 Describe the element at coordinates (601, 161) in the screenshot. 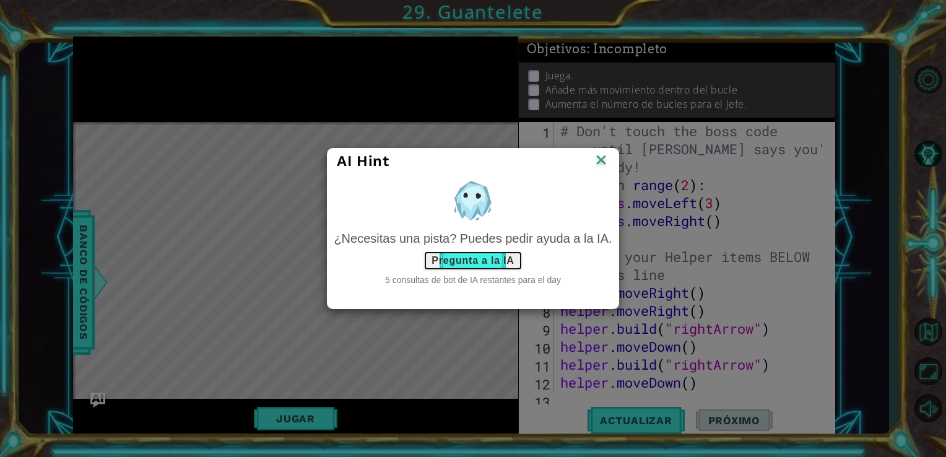

I see `img: IconClose.svg` at that location.